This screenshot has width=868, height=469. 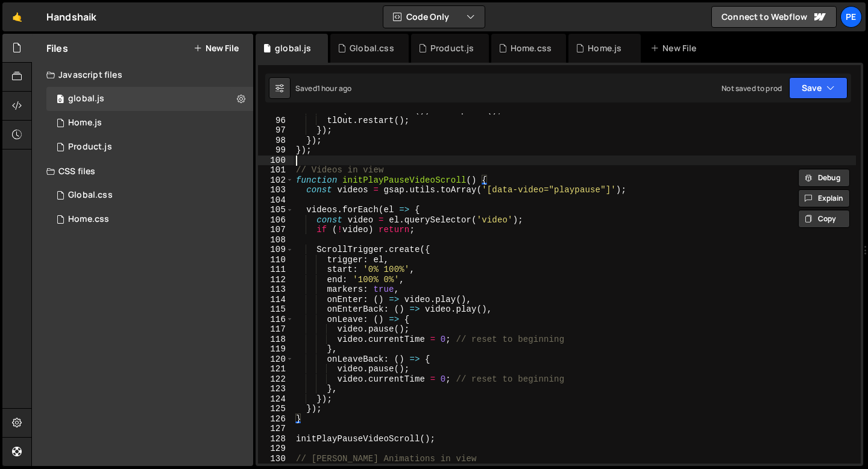 What do you see at coordinates (58, 48) in the screenshot?
I see `h2: Files` at bounding box center [58, 48].